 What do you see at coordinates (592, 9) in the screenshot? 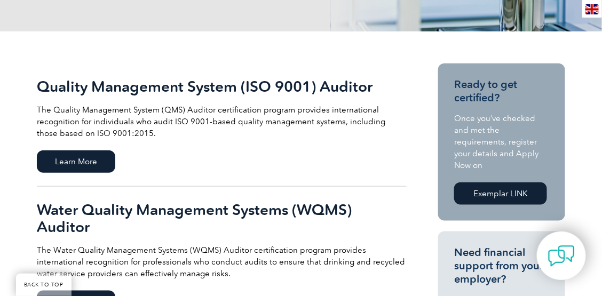
I see `img: en` at bounding box center [592, 9].